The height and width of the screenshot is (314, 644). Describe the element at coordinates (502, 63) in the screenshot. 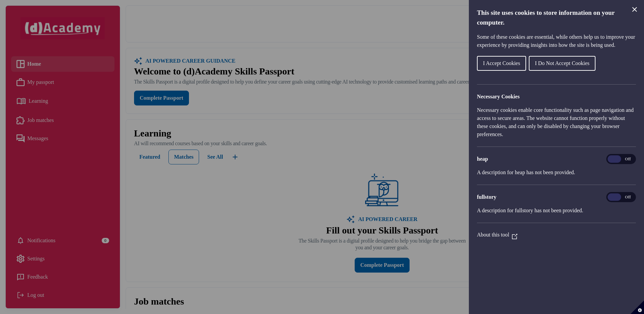

I see `button: I Accept Cookies` at that location.